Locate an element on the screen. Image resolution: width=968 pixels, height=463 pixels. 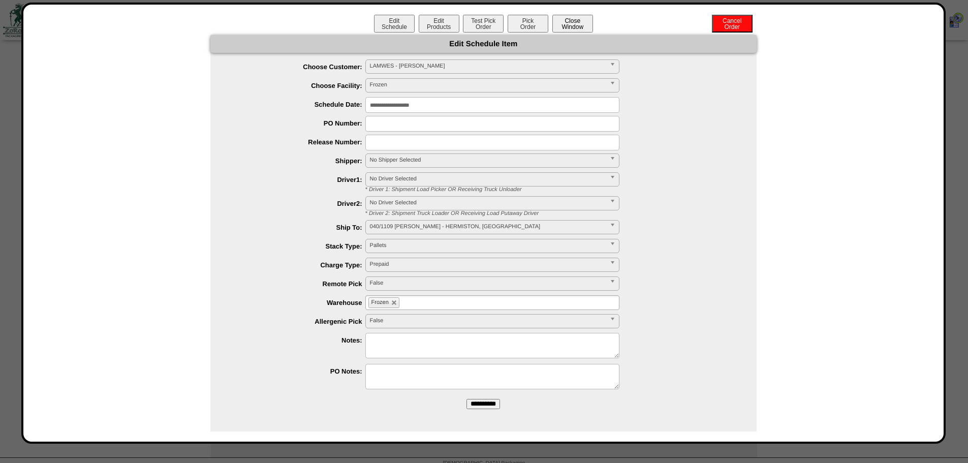
label: Charge Type: is located at coordinates (298, 265).